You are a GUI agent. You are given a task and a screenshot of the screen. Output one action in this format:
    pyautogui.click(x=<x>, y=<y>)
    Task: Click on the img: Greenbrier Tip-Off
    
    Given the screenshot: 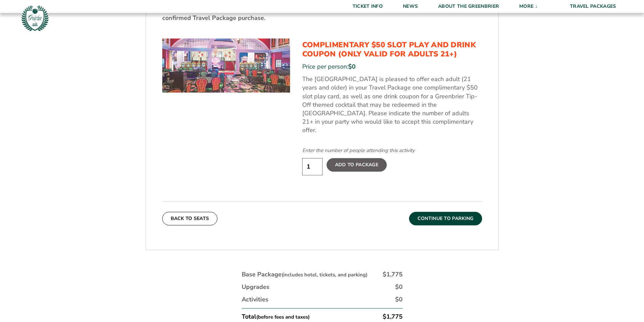 What is the action you would take?
    pyautogui.click(x=35, y=18)
    